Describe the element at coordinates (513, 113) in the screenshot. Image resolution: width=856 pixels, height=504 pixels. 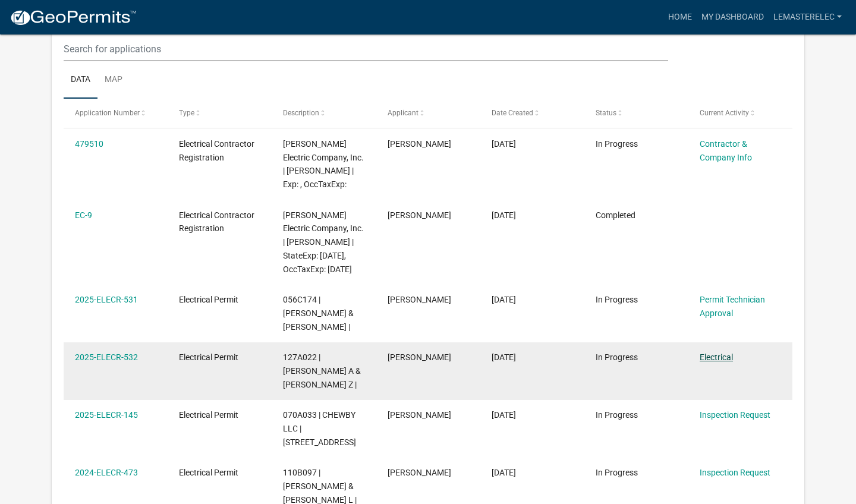
I see `span: Date Created` at that location.